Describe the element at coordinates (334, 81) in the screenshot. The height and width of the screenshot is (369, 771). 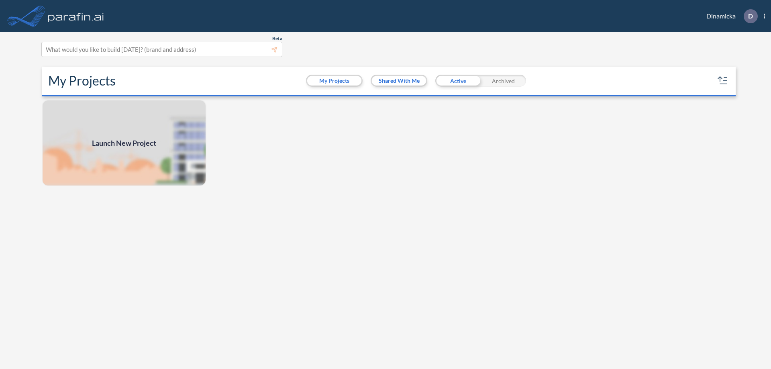
I see `button: My Projects` at that location.